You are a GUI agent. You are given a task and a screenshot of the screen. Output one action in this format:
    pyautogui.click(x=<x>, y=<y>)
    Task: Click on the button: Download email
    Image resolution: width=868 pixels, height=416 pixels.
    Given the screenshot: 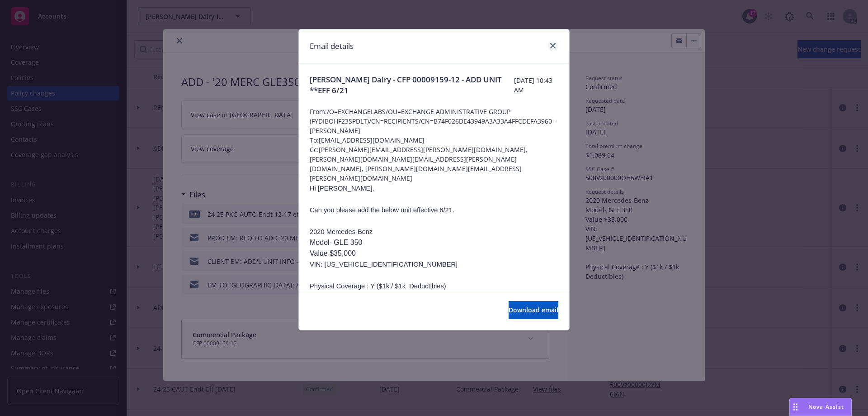 What is the action you would take?
    pyautogui.click(x=534, y=310)
    